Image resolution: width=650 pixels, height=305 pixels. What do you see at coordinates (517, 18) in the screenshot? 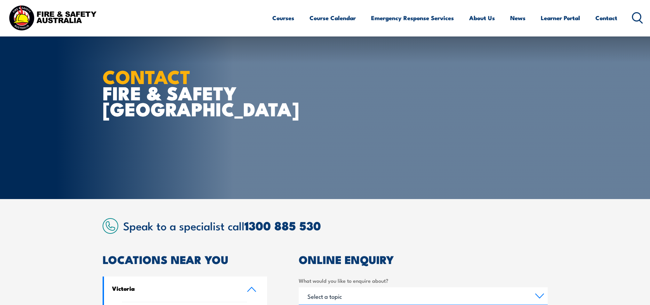
I see `a: News` at bounding box center [517, 18].